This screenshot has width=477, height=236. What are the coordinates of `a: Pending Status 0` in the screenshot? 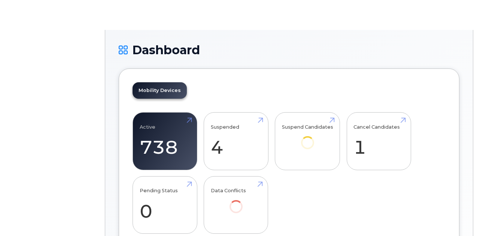 It's located at (165, 205).